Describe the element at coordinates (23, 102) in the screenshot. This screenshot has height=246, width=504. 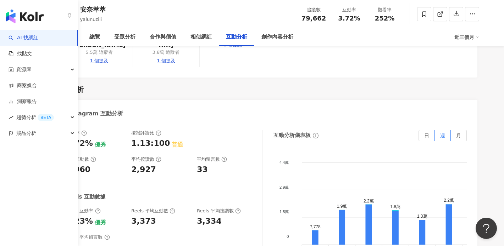
I see `a: 洞察報告` at that location.